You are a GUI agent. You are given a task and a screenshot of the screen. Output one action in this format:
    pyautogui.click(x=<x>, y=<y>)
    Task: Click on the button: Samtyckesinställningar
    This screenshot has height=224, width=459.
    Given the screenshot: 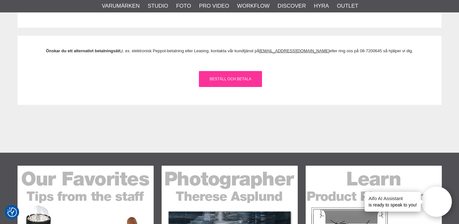 What is the action you would take?
    pyautogui.click(x=12, y=212)
    